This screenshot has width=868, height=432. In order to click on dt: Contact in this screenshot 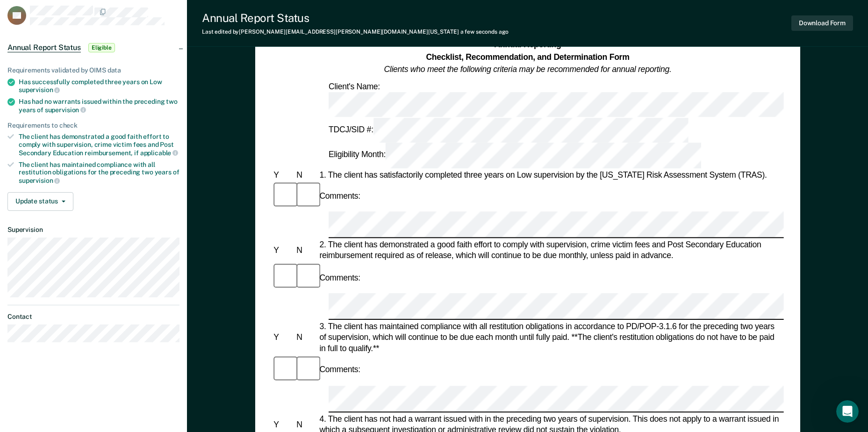, I will do `click(93, 316)`.